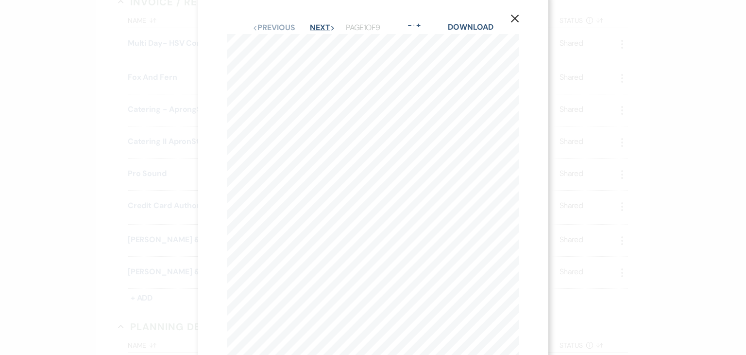 This screenshot has height=355, width=746. What do you see at coordinates (470, 27) in the screenshot?
I see `a: Download` at bounding box center [470, 27].